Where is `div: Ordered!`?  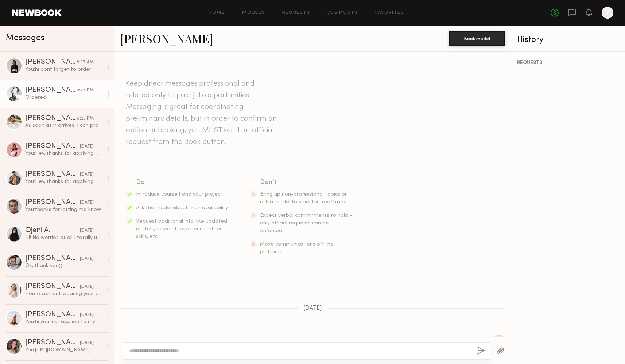 div: Ordered! is located at coordinates (64, 98).